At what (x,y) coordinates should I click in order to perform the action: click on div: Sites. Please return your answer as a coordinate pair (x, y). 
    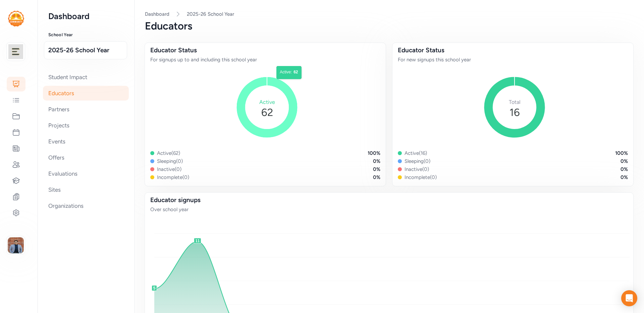
    Looking at the image, I should click on (86, 190).